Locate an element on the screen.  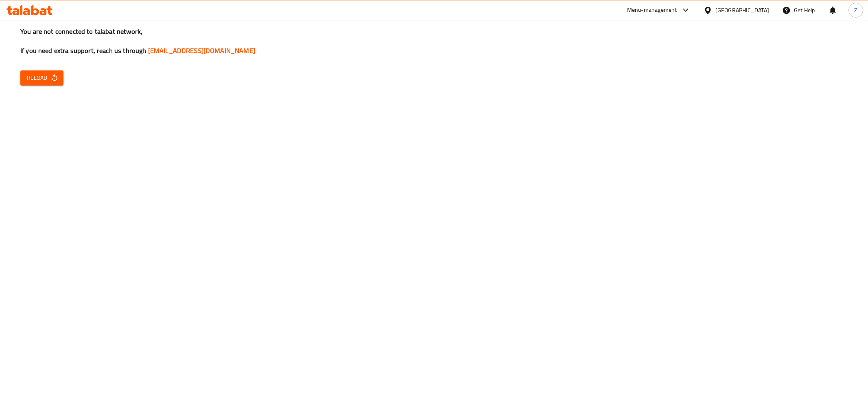
span: Z is located at coordinates (856, 10).